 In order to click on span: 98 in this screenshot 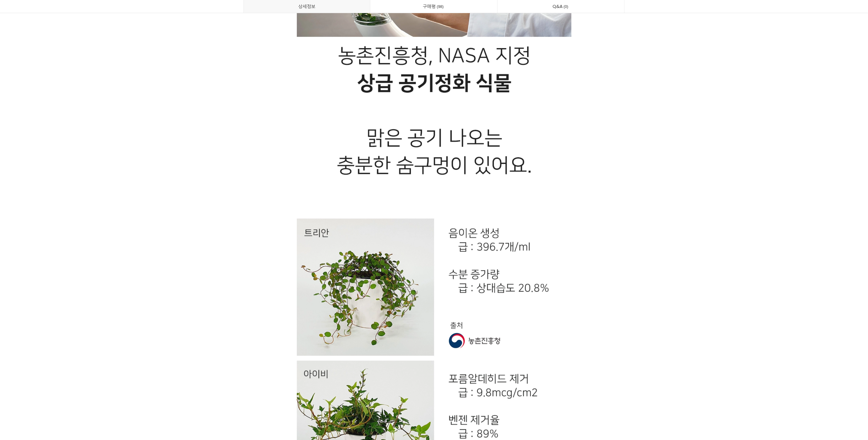, I will do `click(440, 6)`.